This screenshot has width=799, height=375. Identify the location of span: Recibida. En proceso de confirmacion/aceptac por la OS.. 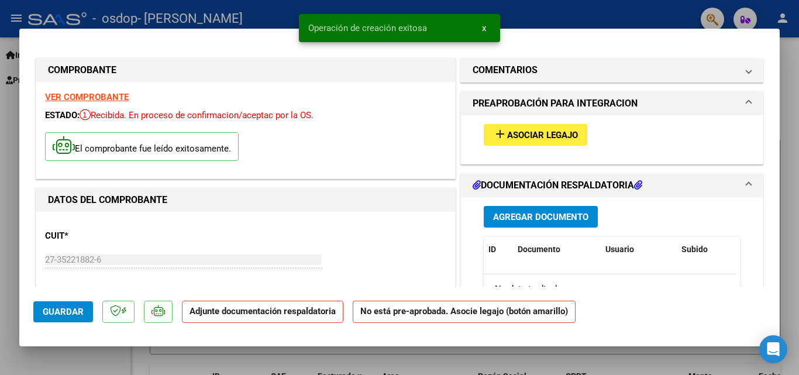
(197, 115).